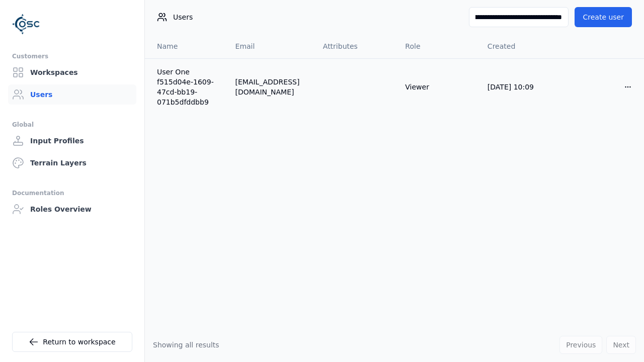 Image resolution: width=644 pixels, height=362 pixels. Describe the element at coordinates (72, 193) in the screenshot. I see `div: Documentation` at that location.